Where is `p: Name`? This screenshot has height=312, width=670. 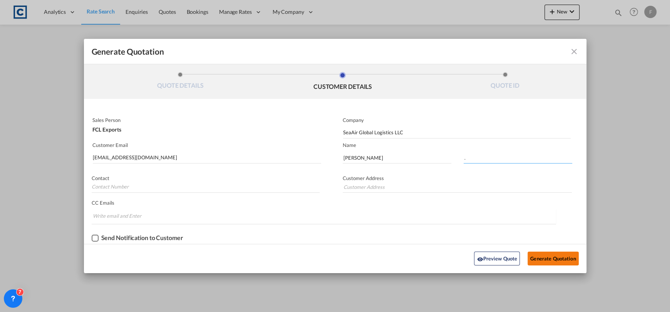
p: Name is located at coordinates (464, 145).